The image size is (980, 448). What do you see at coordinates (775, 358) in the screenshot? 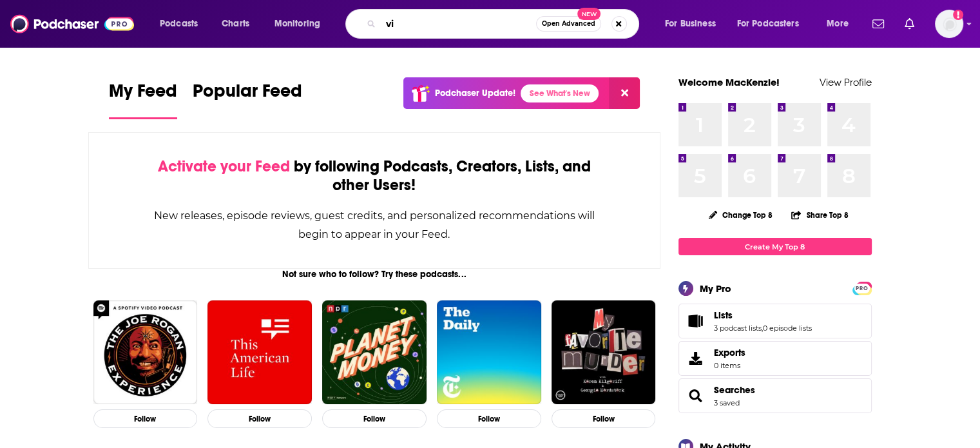
I see `a: Exports` at bounding box center [775, 358].